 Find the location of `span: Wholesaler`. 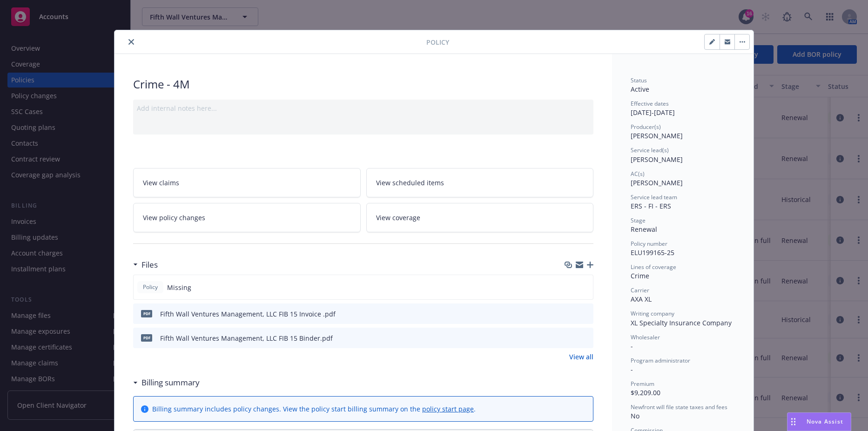

span: Wholesaler is located at coordinates (645, 337).